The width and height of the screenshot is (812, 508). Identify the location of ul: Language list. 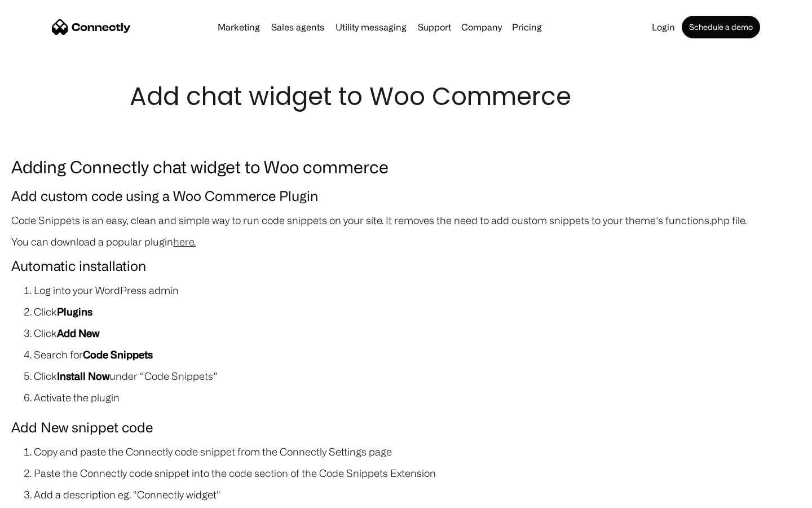
(45, 496).